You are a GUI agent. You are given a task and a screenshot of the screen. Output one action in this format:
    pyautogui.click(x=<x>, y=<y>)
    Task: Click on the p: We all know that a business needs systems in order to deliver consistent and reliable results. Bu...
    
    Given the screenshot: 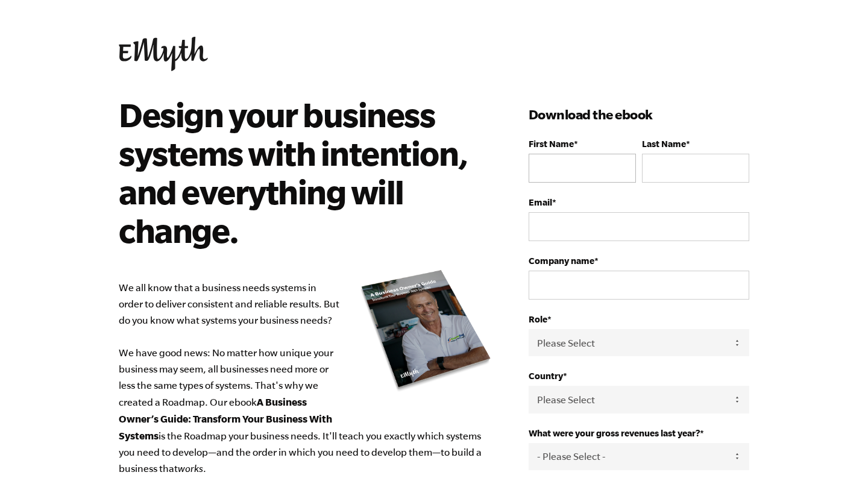 What is the action you would take?
    pyautogui.click(x=306, y=378)
    